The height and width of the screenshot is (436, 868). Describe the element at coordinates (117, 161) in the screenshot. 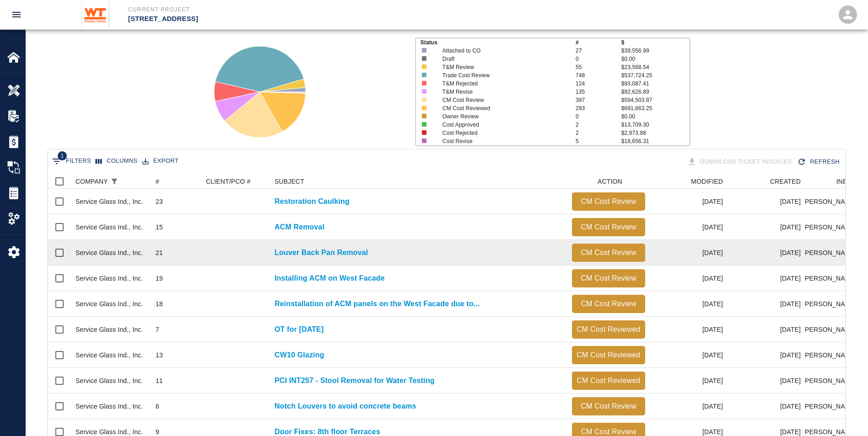

I see `button: Select columns` at that location.